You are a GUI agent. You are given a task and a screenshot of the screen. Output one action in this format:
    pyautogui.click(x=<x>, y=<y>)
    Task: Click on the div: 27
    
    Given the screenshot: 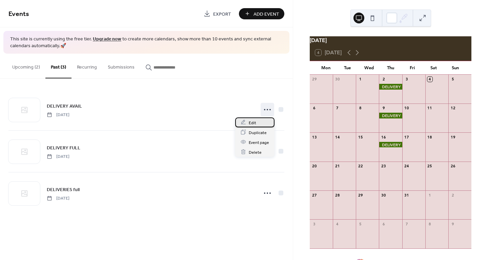 What is the action you would take?
    pyautogui.click(x=314, y=195)
    